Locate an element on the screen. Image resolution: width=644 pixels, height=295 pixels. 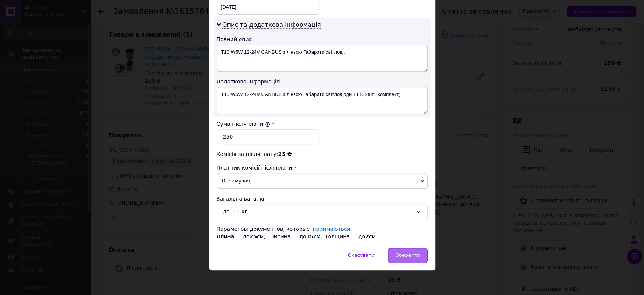
div: Загальна вага, кг is located at coordinates (322, 199).